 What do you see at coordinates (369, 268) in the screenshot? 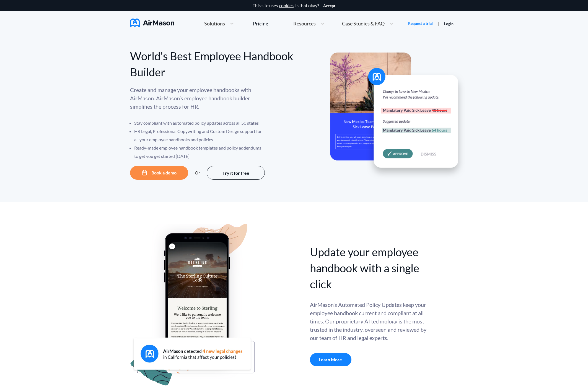
I see `div: Update your employee handbook with a single click` at bounding box center [369, 268].